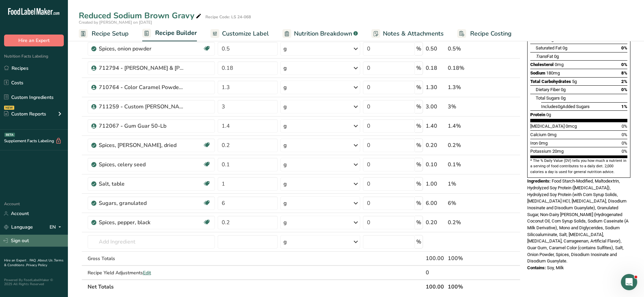 The height and width of the screenshot is (297, 644). Describe the element at coordinates (468, 259) in the screenshot. I see `div: 100%` at that location.